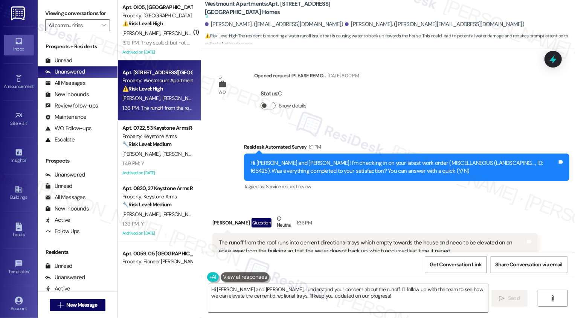 The height and width of the screenshot is (318, 575). Describe the element at coordinates (456, 264) in the screenshot. I see `button: Get Conversation Link` at that location.